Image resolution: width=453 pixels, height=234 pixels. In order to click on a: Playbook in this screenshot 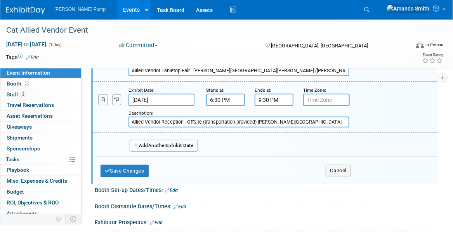, I will do `click(41, 170)`.